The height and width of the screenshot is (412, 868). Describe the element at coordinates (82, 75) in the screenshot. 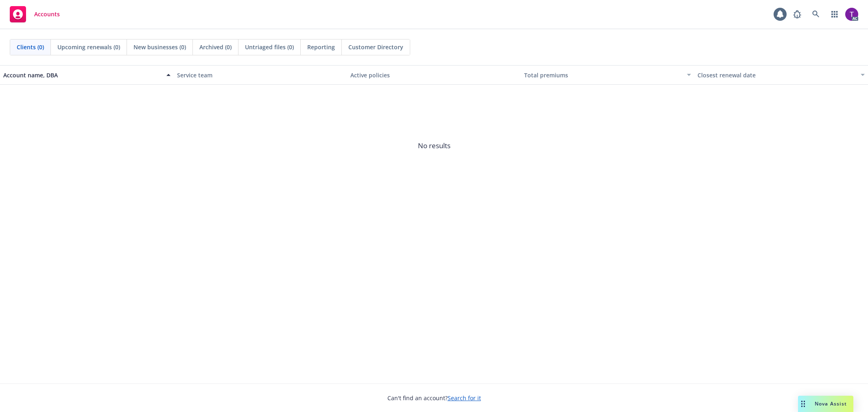

I see `div: Account name, DBA` at that location.